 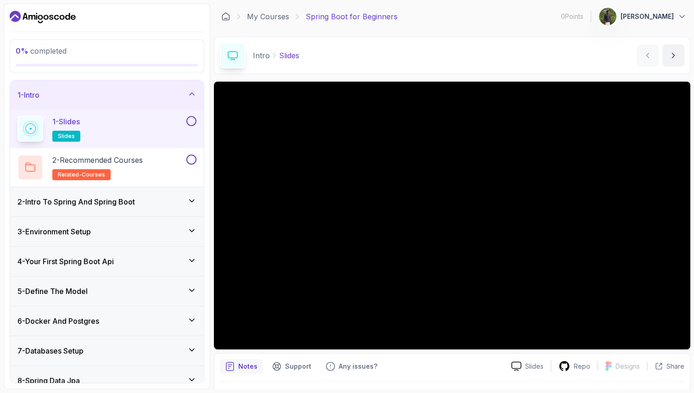 What do you see at coordinates (574, 366) in the screenshot?
I see `a: Repo` at bounding box center [574, 366].